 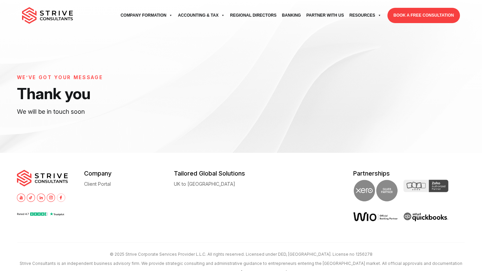 I want to click on a: Accounting & Tax, so click(x=201, y=15).